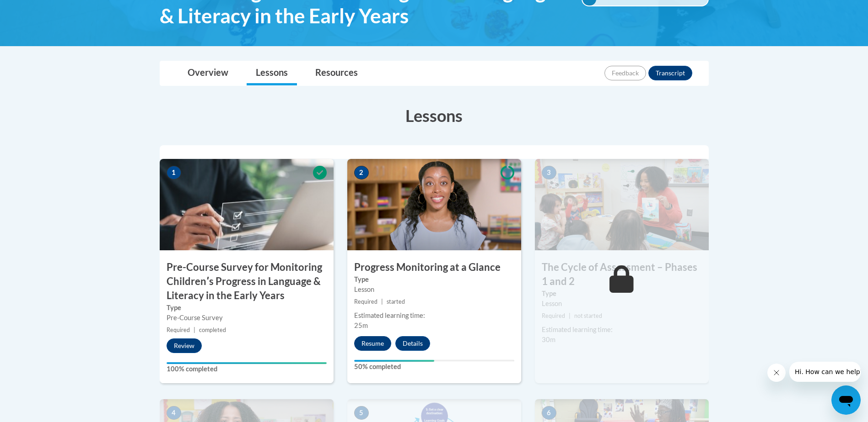  Describe the element at coordinates (247, 369) in the screenshot. I see `label: 100% completed` at that location.